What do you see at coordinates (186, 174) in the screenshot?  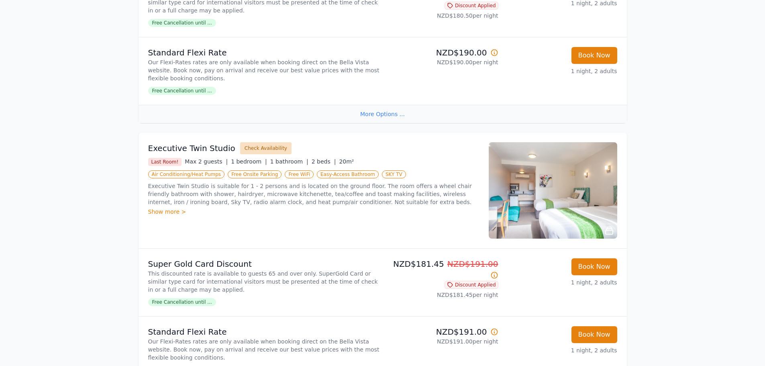 I see `span: Air Conditioning/Heat Pumps` at bounding box center [186, 174].